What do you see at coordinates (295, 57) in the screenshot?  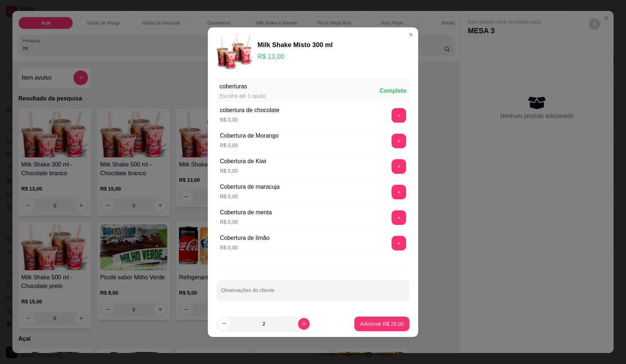 I see `p: R$ 13,00` at bounding box center [295, 57].